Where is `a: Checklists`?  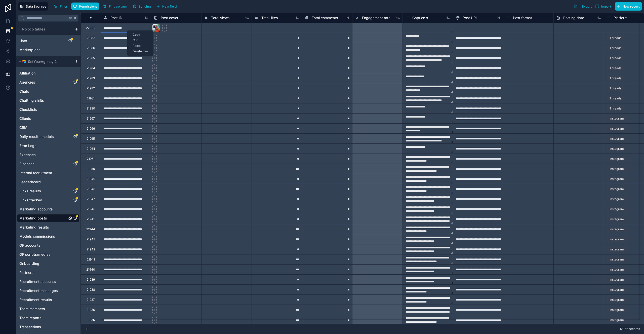
a: Checklists is located at coordinates (44, 110).